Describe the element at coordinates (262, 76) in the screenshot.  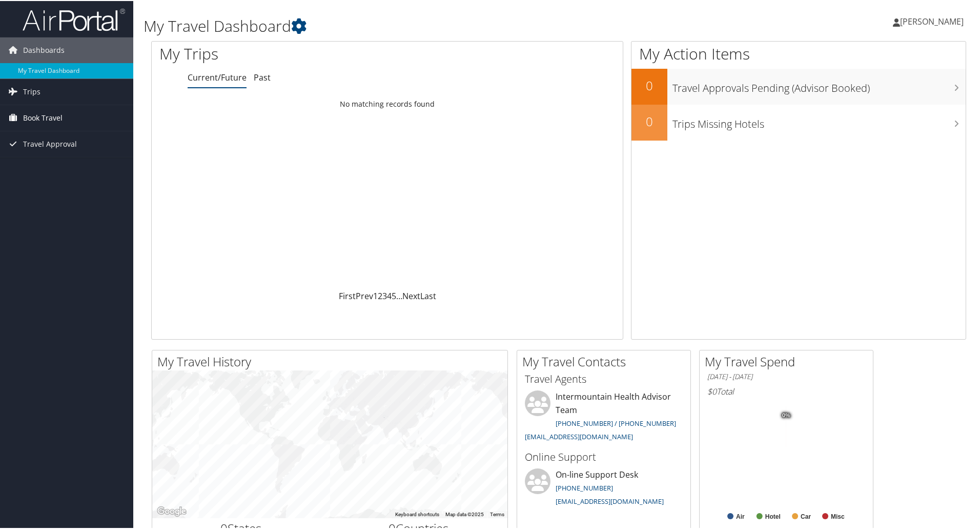
I see `a: Past` at that location.